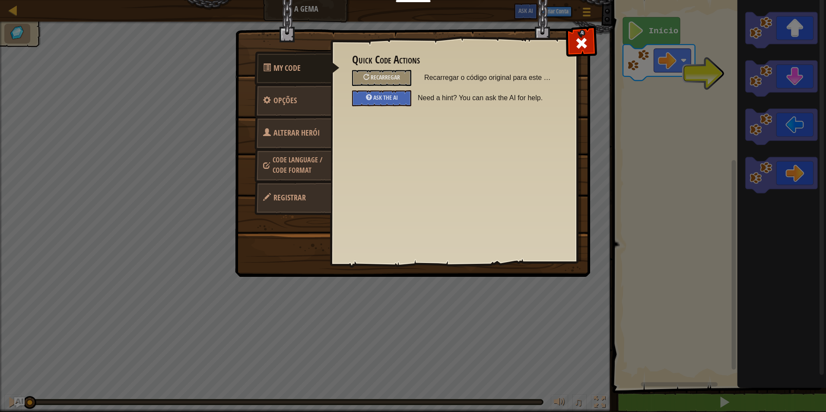  Describe the element at coordinates (453, 60) in the screenshot. I see `h3: Quick Code Actions` at that location.